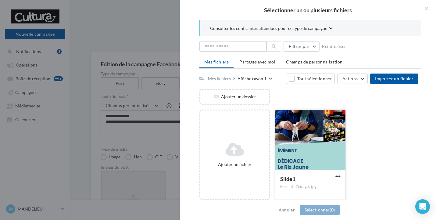 The image size is (436, 220). What do you see at coordinates (286, 210) in the screenshot?
I see `button: Annuler` at bounding box center [286, 210].